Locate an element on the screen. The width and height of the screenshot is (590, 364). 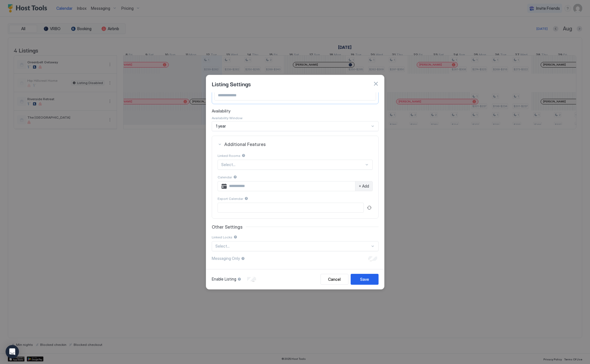
span: Enable Listing is located at coordinates (224, 279).